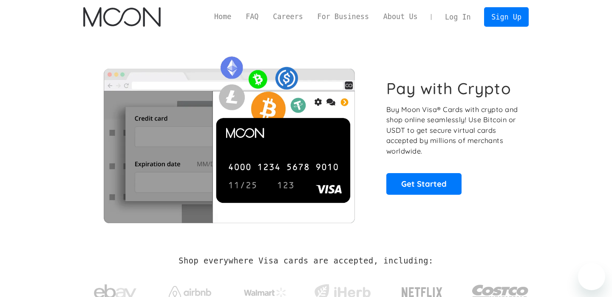  What do you see at coordinates (343, 17) in the screenshot?
I see `a: For Business` at bounding box center [343, 17].